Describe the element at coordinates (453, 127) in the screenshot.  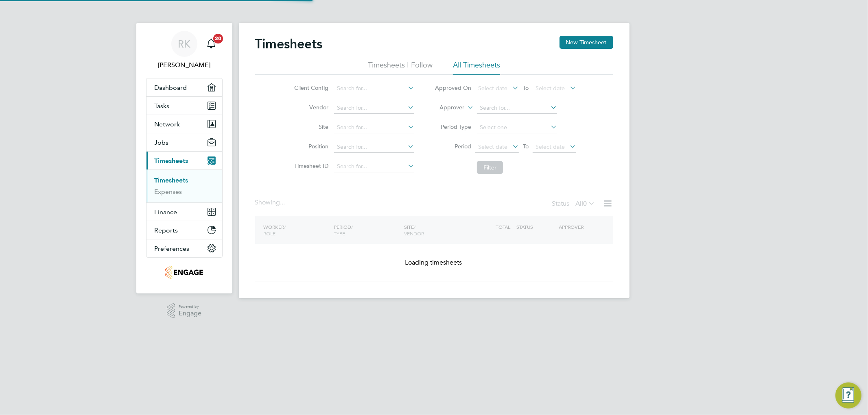
I see `label: Period Type` at that location.